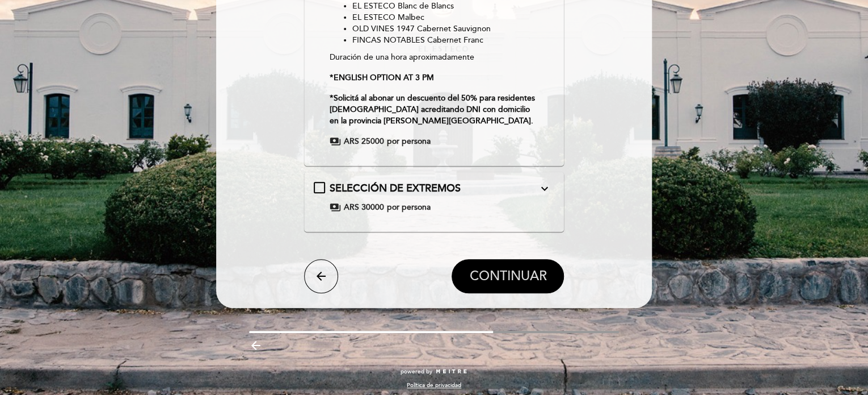 Image resolution: width=868 pixels, height=395 pixels. Describe the element at coordinates (445, 41) in the screenshot. I see `li: FINCAS NOTABLES Cabernet Franc` at that location.